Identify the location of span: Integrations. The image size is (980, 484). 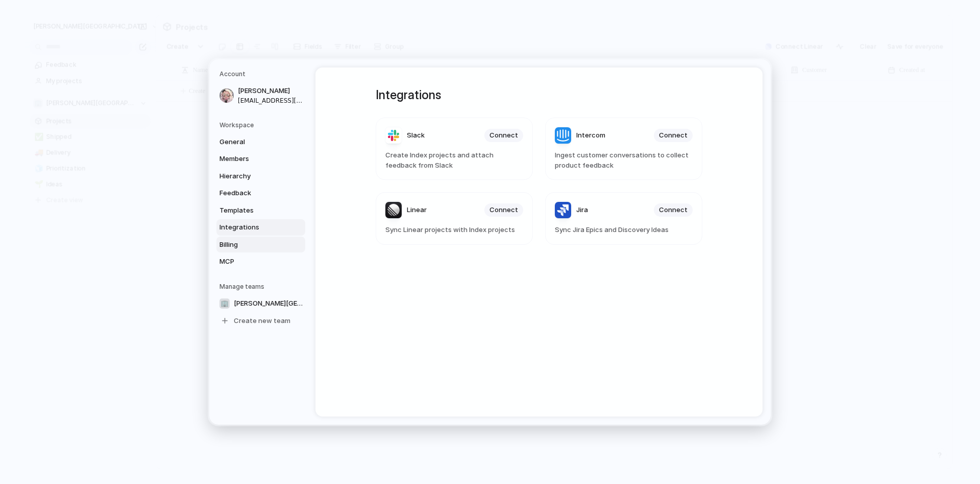
(253, 227).